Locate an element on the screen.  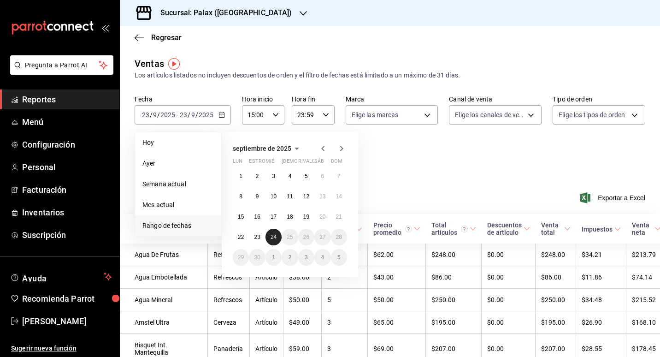
button: 30 de septiembre de 2025 is located at coordinates (257, 257).